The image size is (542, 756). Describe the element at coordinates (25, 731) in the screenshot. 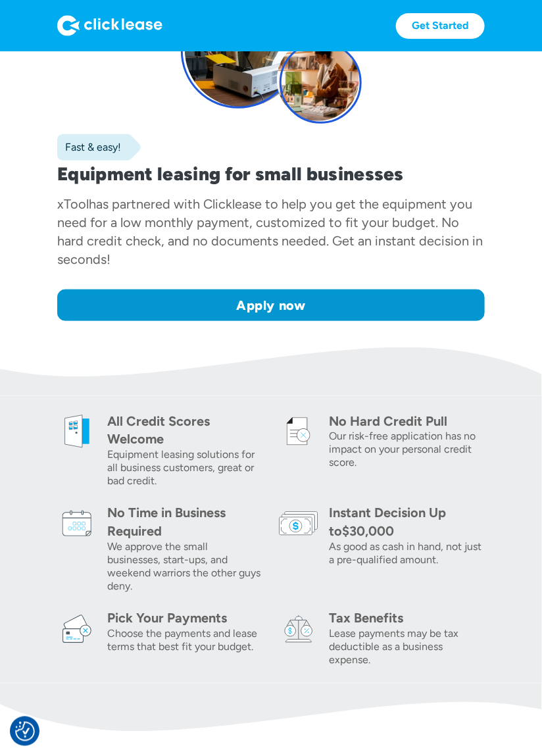

I see `img: Revisit consent button` at that location.